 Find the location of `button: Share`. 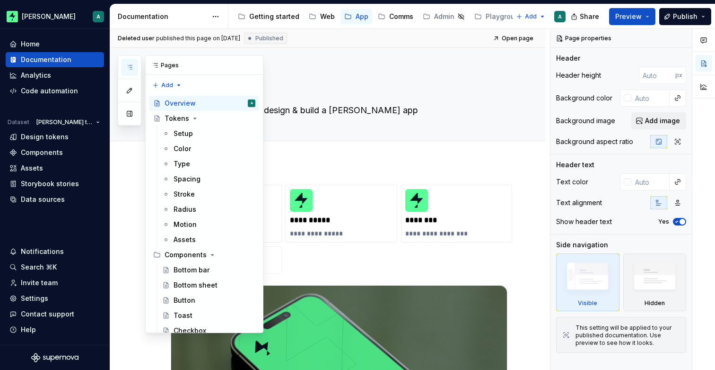

button: Share is located at coordinates (586, 17).